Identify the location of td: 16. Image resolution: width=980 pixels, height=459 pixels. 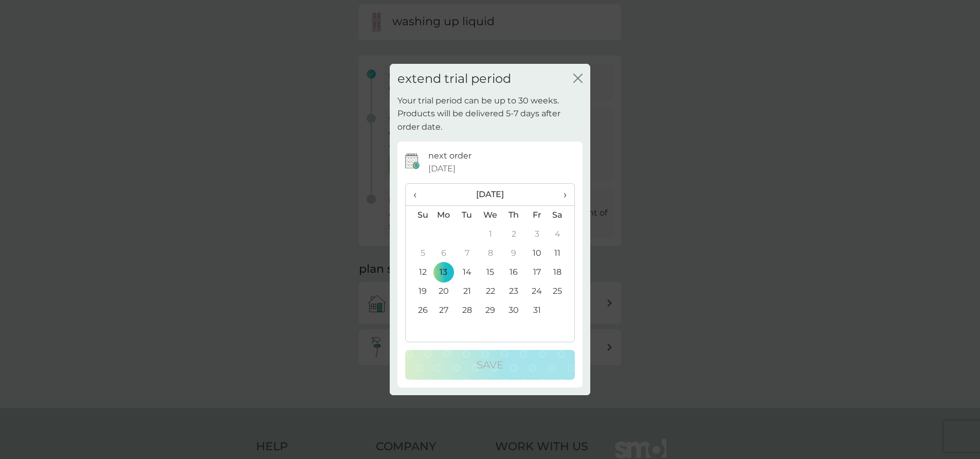
(514, 272).